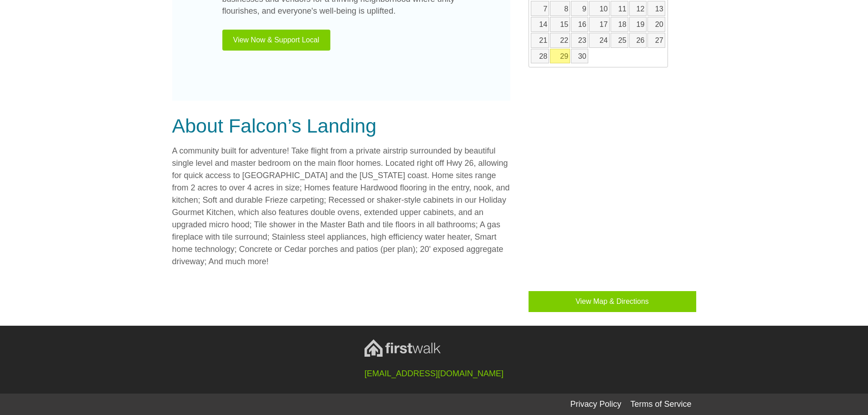  I want to click on a: 7, so click(540, 8).